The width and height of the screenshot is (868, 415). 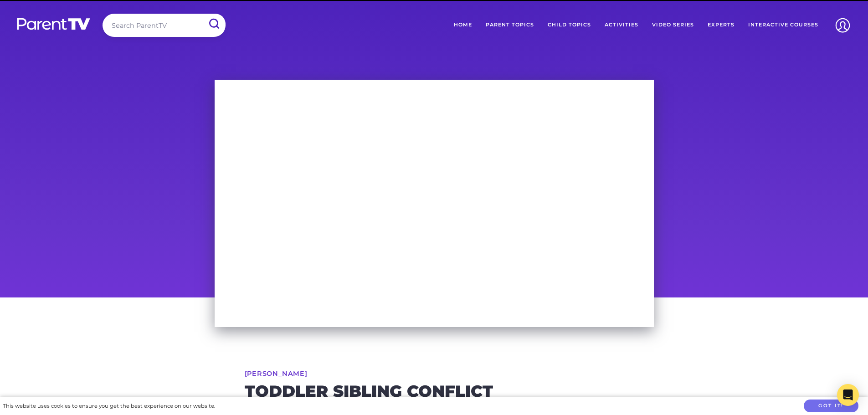 I want to click on input: Submit, so click(x=214, y=24).